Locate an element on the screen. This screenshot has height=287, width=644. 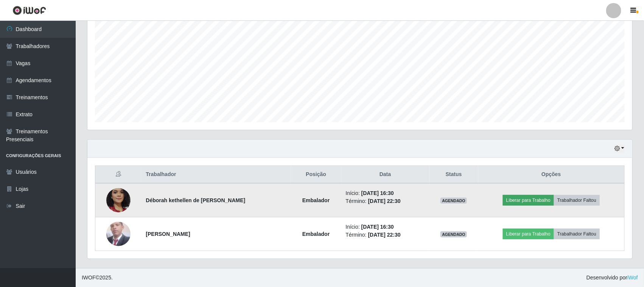
span: Desenvolvido por is located at coordinates (612, 277).